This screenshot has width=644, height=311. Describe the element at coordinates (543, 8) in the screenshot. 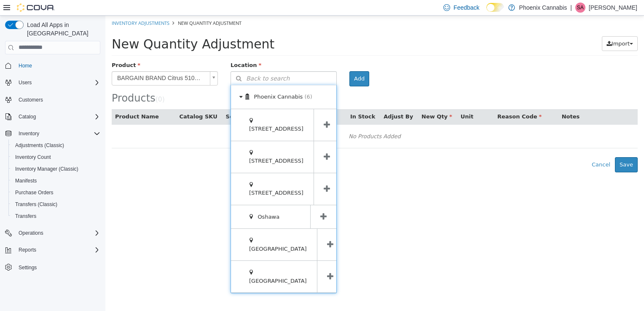

I see `p: Phoenix Cannabis` at that location.